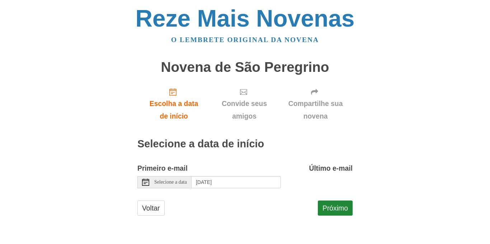  Describe the element at coordinates (170, 182) in the screenshot. I see `font: Selecione a data` at that location.